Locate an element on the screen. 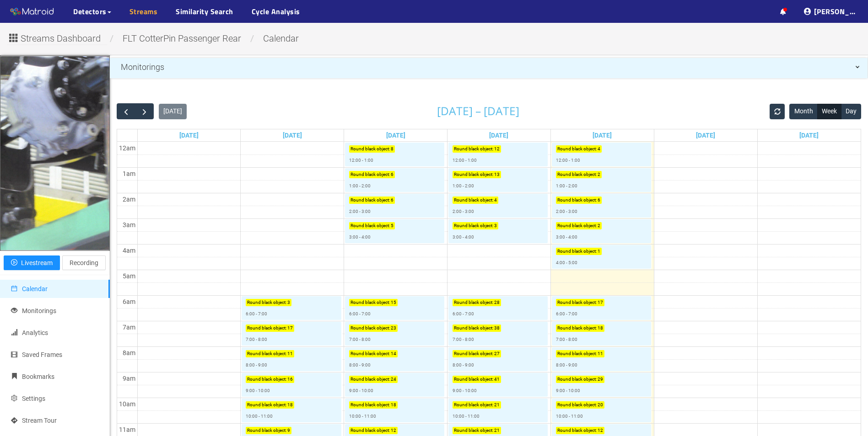  p: 2 is located at coordinates (599, 226).